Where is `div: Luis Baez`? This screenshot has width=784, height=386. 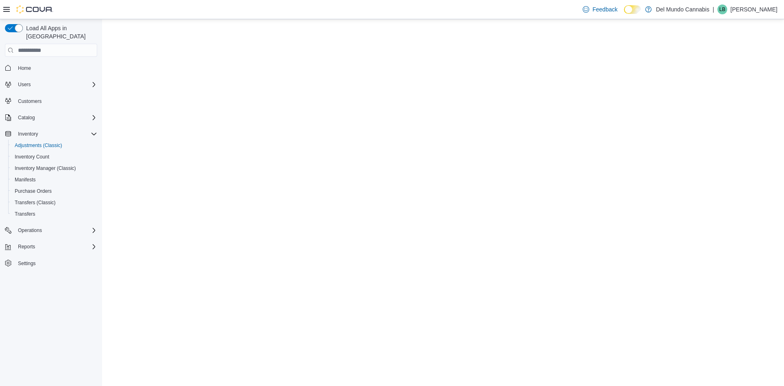 div: Luis Baez is located at coordinates (722, 9).